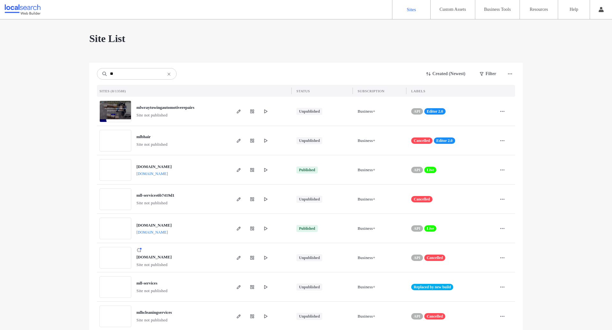  I want to click on span: mll-services, so click(147, 283).